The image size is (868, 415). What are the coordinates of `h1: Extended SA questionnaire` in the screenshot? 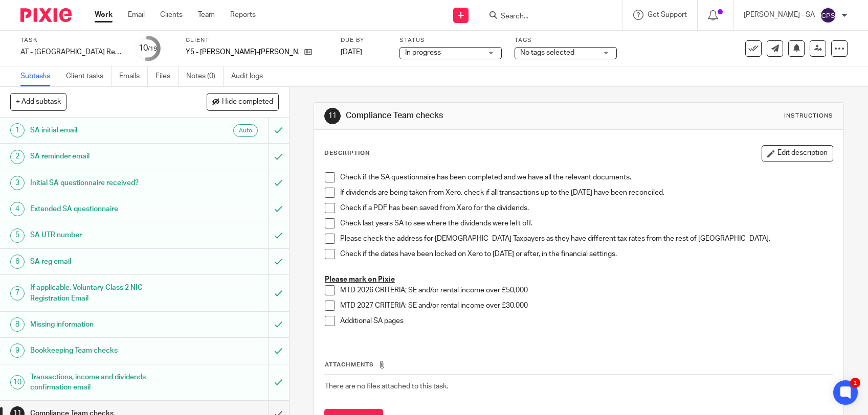 It's located at (106, 209).